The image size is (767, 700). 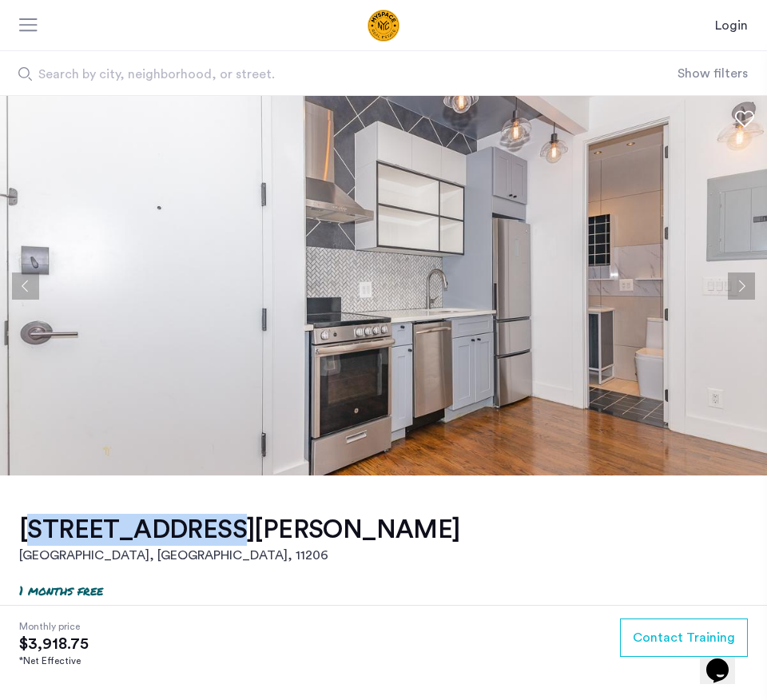 I want to click on a: Login, so click(x=730, y=25).